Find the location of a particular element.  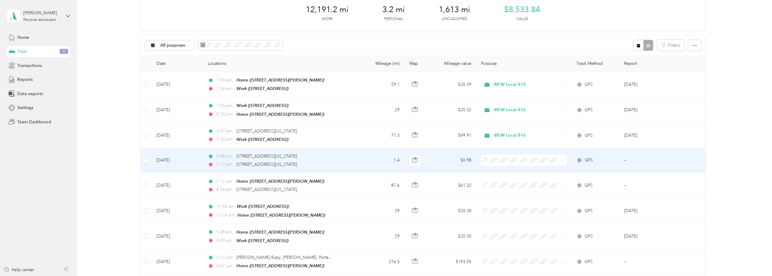

th: Track Method is located at coordinates (596, 63).